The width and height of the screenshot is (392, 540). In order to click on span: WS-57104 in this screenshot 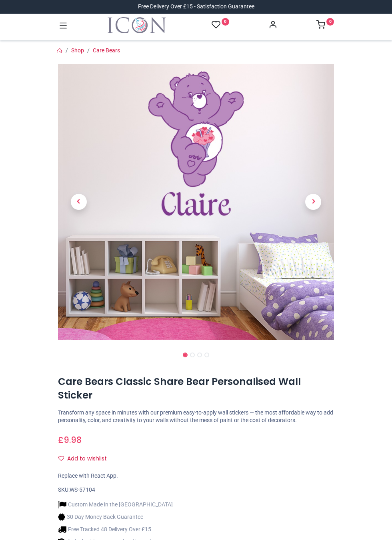, I will do `click(83, 490)`.